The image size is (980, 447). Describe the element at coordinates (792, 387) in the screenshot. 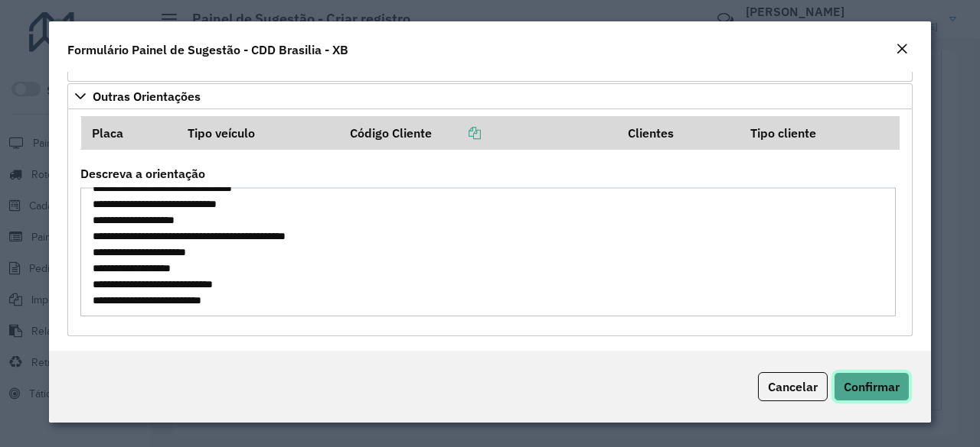

I see `span: Cancelar` at that location.